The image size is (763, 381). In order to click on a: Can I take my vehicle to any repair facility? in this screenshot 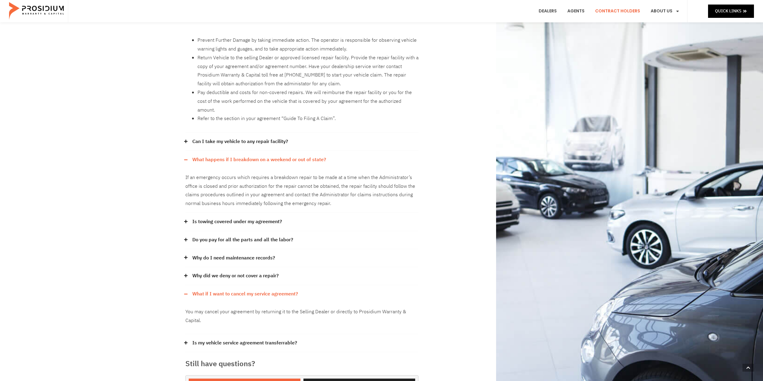, I will do `click(240, 141)`.